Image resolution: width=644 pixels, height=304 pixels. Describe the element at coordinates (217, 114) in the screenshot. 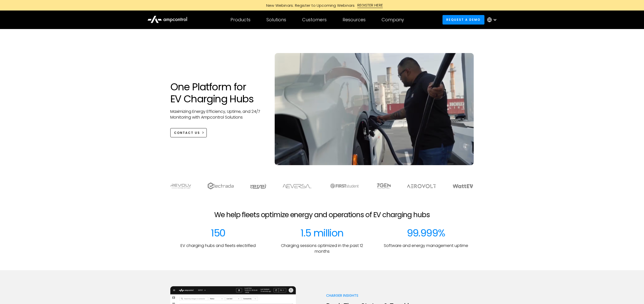

I see `p: Maximizing Energy Efficiency, Uptime, and 24/7 Monitoring with Ampcontrol Solutions` at that location.